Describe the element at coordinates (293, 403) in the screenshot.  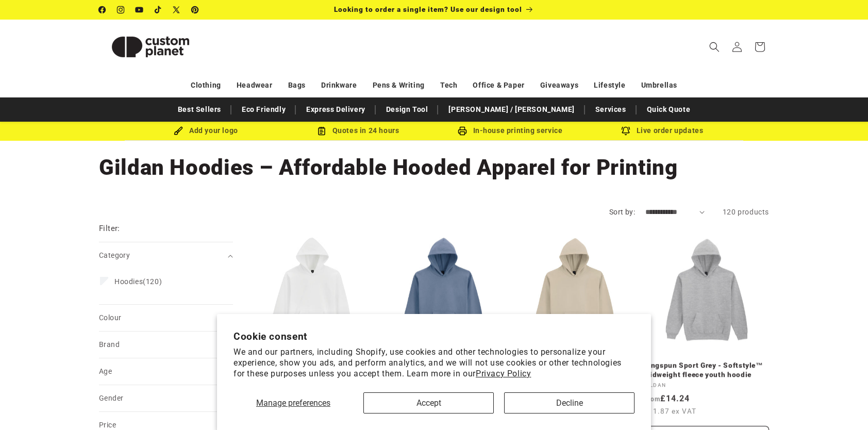
I see `button: Manage preferences` at that location.